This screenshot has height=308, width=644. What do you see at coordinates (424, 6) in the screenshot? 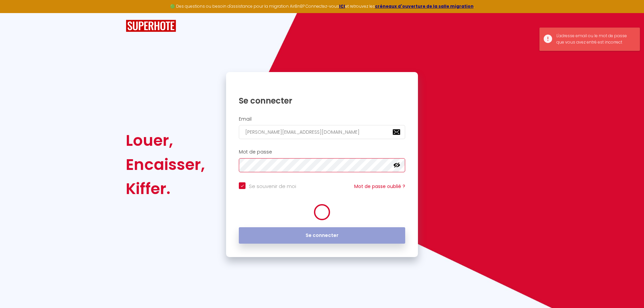
I see `a: créneaux d'ouverture de la salle migration` at bounding box center [424, 6].